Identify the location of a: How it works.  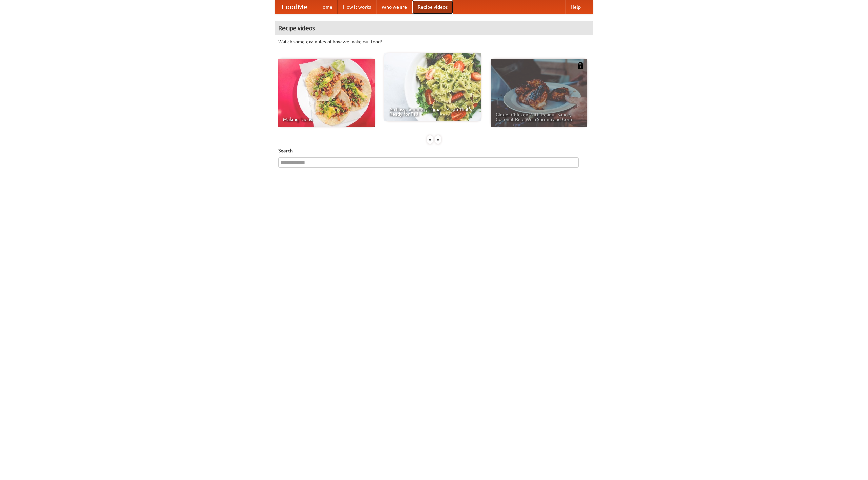
(357, 7).